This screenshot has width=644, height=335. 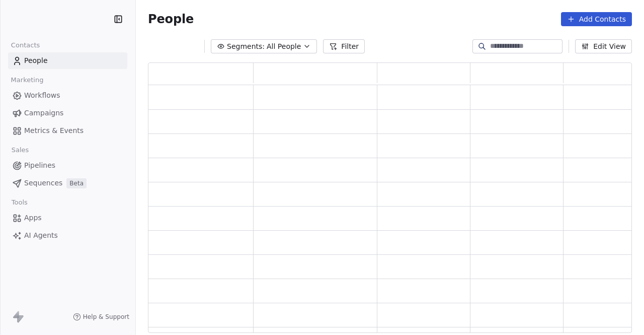 I want to click on span: Workflows, so click(x=43, y=96).